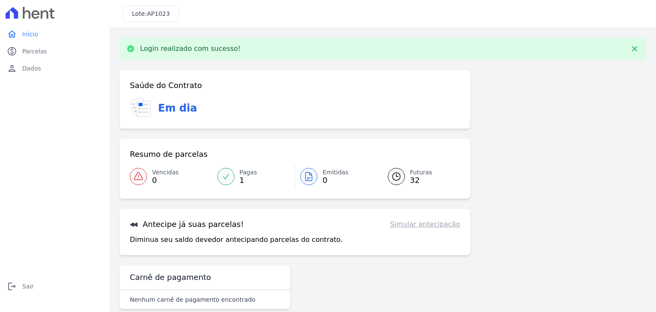 This screenshot has height=312, width=656. I want to click on span: Sair, so click(28, 286).